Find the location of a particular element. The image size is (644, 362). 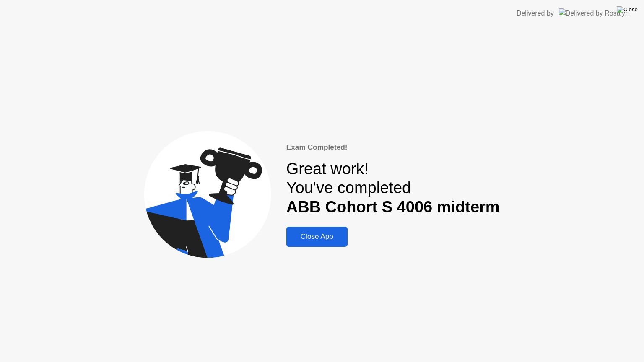

button: Close App is located at coordinates (317, 237).